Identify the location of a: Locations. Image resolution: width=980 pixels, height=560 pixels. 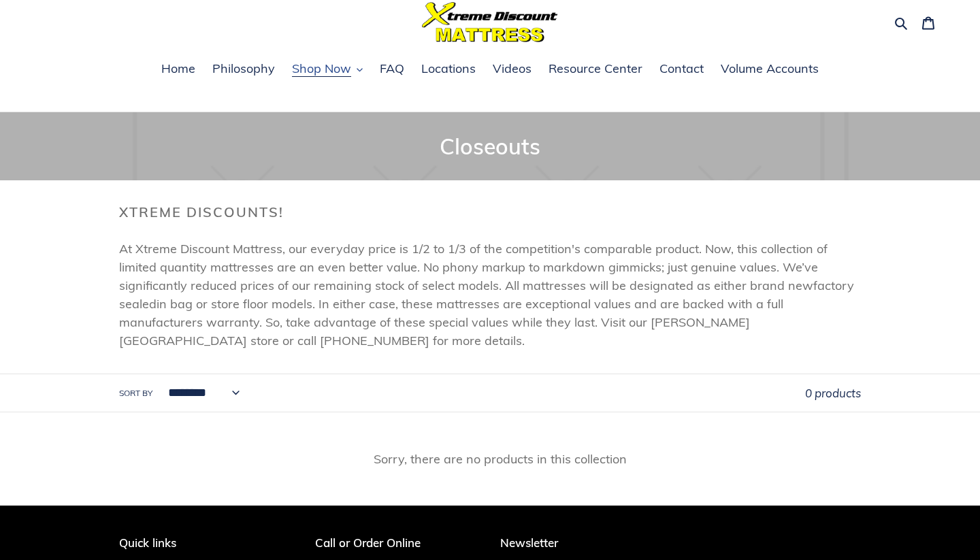
(449, 69).